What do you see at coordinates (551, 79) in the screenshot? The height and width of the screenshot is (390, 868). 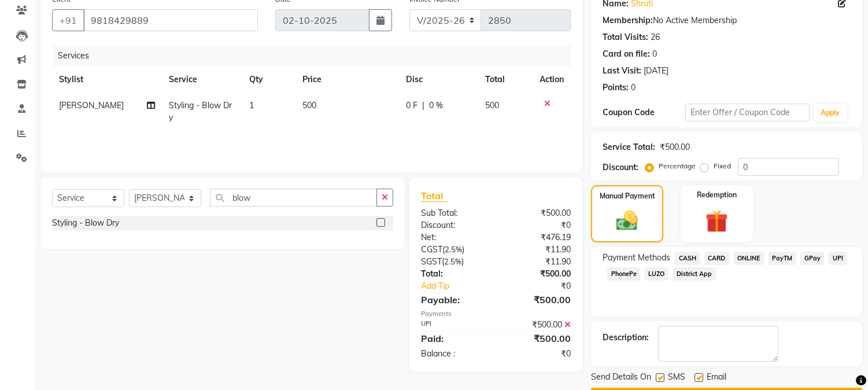 I see `th: Action` at bounding box center [551, 79].